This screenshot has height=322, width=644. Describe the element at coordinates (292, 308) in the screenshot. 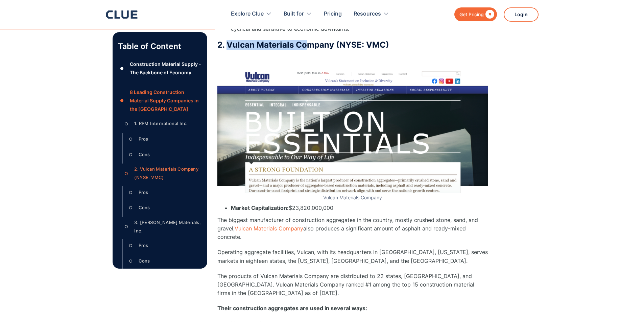

I see `strong: Their construction aggregates are used in several ways:` at that location.